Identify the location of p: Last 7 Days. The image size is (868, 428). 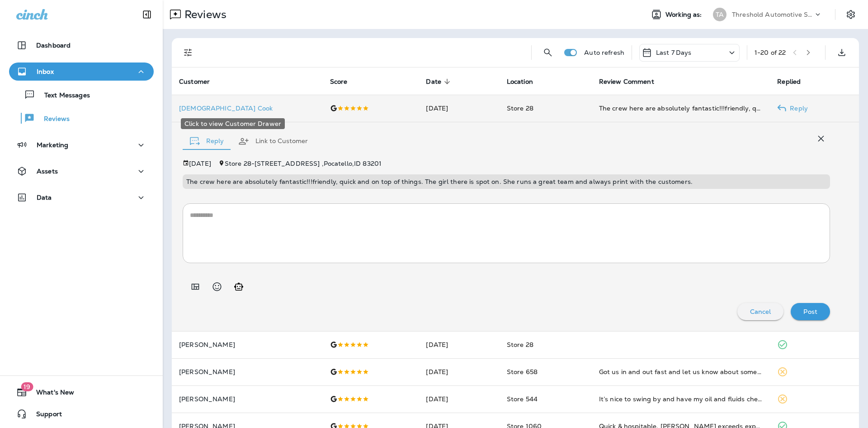
(674, 52).